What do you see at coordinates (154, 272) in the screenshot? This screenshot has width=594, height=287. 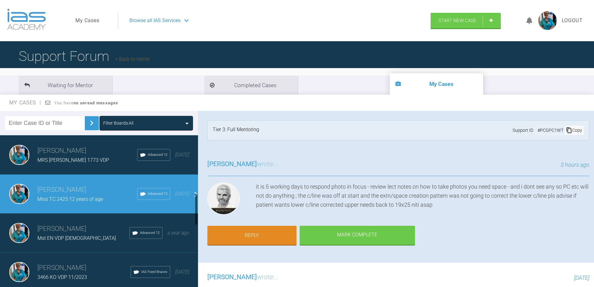 I see `span: IAS Fixed Braces` at bounding box center [154, 272].